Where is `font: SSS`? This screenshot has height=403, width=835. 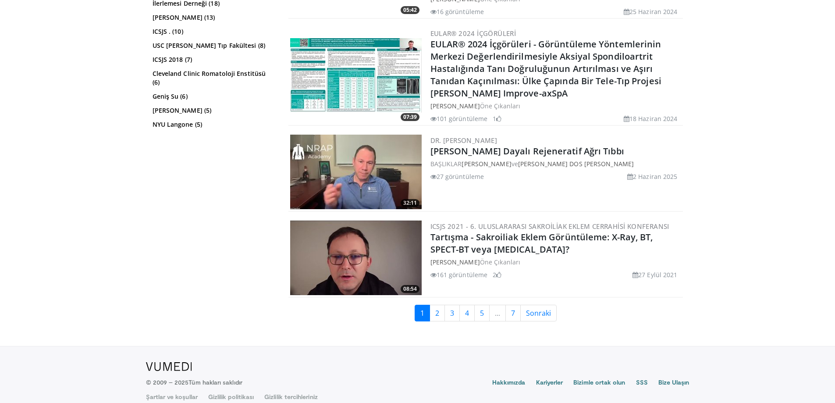
font: SSS is located at coordinates (642, 382).